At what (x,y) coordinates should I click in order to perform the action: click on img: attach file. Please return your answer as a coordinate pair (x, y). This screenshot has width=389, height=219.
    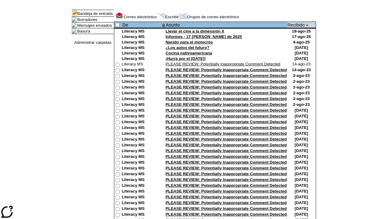
    Looking at the image, I should click on (164, 25).